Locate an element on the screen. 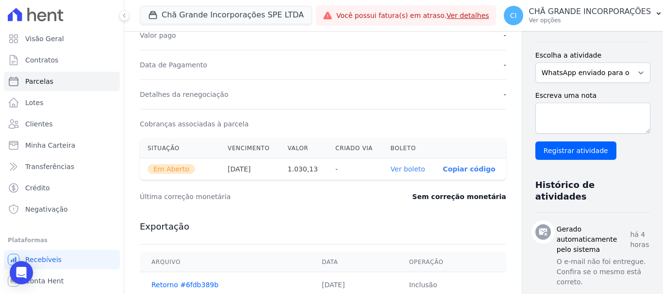  th: Criado via is located at coordinates (355, 148).